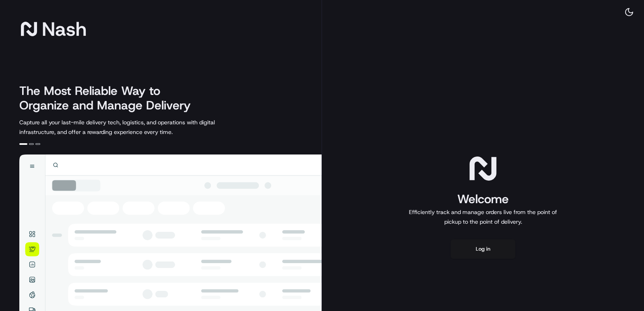  Describe the element at coordinates (110, 98) in the screenshot. I see `h2: The Most Reliable Way to Organize and Manage Delivery` at that location.